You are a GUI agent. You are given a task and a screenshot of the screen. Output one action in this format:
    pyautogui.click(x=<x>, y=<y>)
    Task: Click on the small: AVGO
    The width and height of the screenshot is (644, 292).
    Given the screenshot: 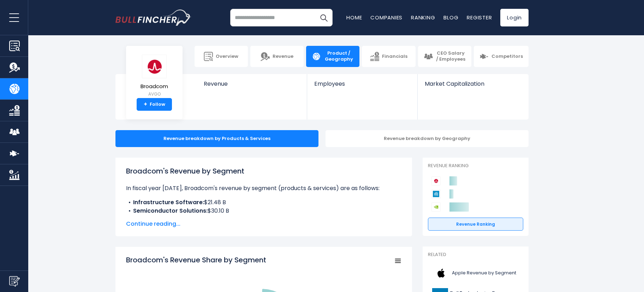 What is the action you would take?
    pyautogui.click(x=154, y=94)
    